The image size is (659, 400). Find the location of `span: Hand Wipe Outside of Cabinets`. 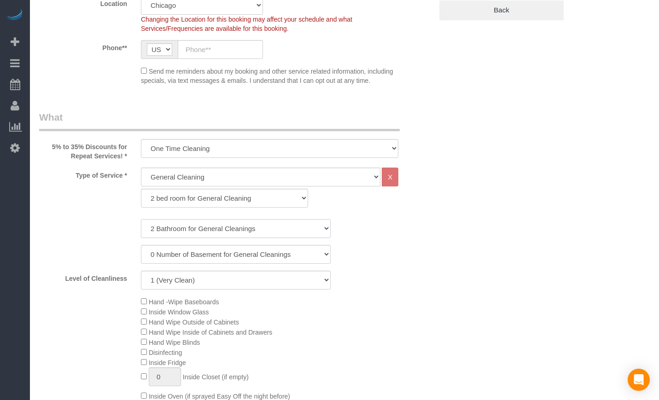

span: Hand Wipe Outside of Cabinets is located at coordinates (194, 322).